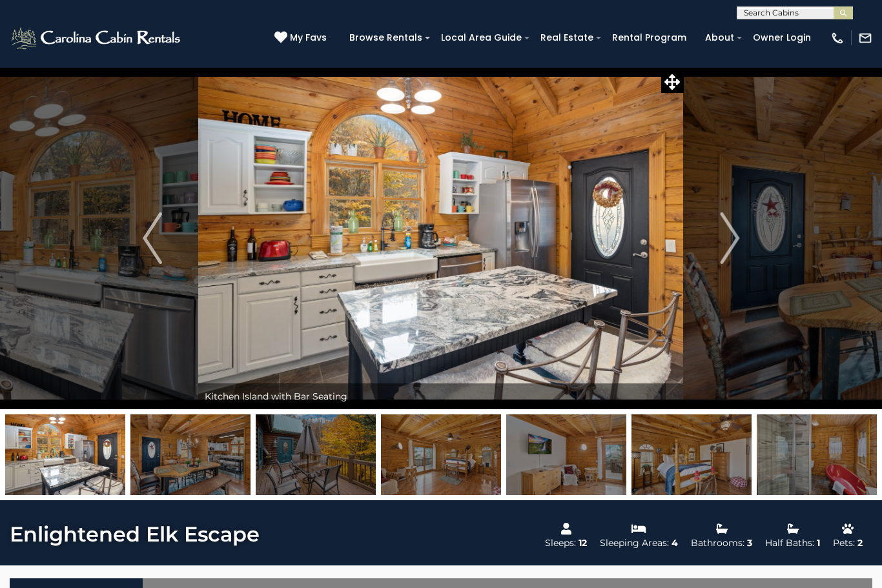 The height and width of the screenshot is (588, 882). I want to click on img: 163279283, so click(817, 454).